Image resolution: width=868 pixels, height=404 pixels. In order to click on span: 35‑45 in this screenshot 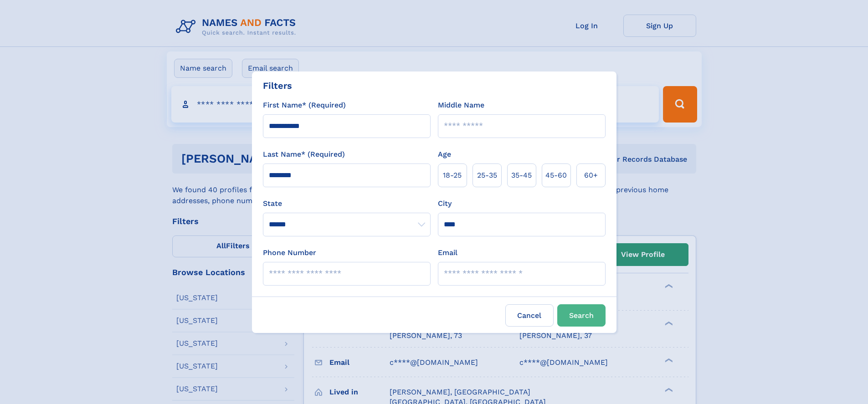, I will do `click(521, 175)`.